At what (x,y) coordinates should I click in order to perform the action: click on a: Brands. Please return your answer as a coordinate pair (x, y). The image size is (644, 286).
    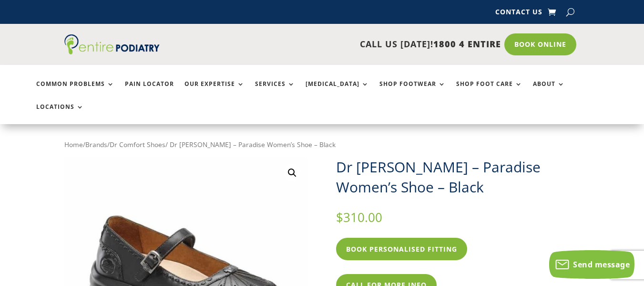
    Looking at the image, I should click on (96, 144).